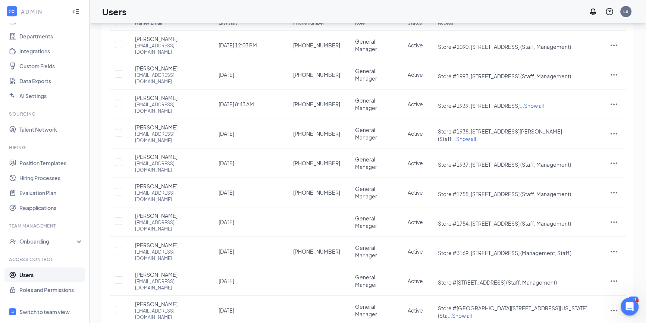 Image resolution: width=646 pixels, height=323 pixels. I want to click on div: 271, so click(633, 299).